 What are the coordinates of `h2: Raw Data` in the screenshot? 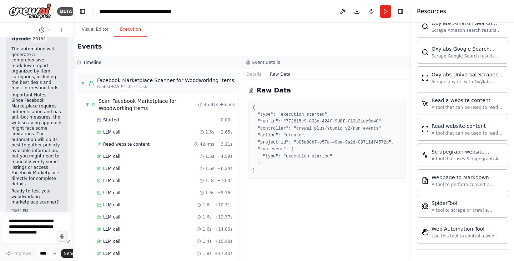 It's located at (274, 90).